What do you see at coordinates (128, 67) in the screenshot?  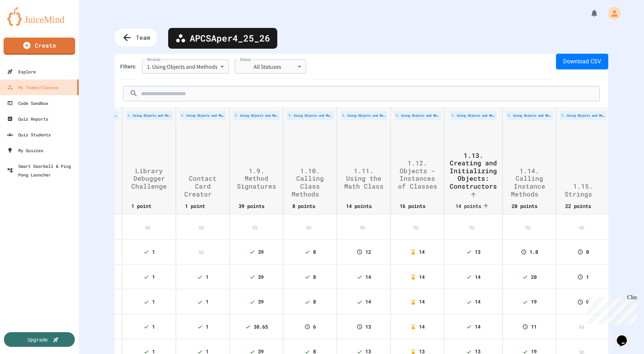 I see `div: Filters:` at bounding box center [128, 67].